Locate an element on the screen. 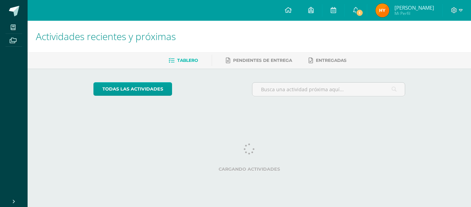  a: Tablero is located at coordinates (183, 60).